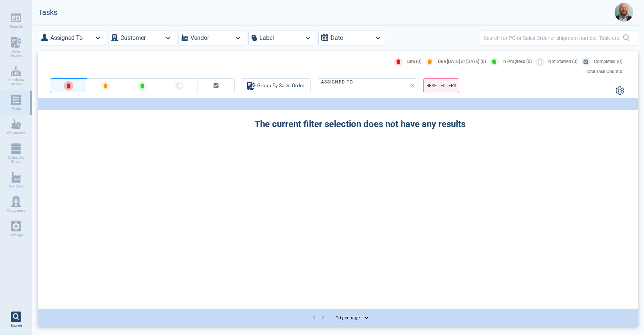 This screenshot has height=335, width=644. What do you see at coordinates (624, 12) in the screenshot?
I see `img: Avatar` at bounding box center [624, 12].